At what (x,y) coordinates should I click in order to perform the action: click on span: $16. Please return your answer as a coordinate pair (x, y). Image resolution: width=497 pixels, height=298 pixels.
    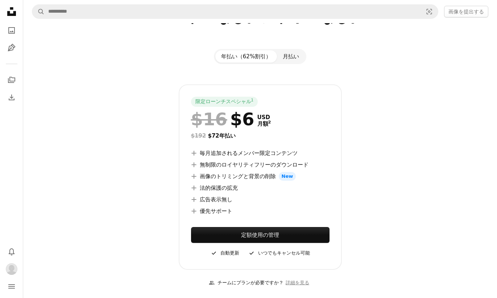
    Looking at the image, I should click on (209, 119).